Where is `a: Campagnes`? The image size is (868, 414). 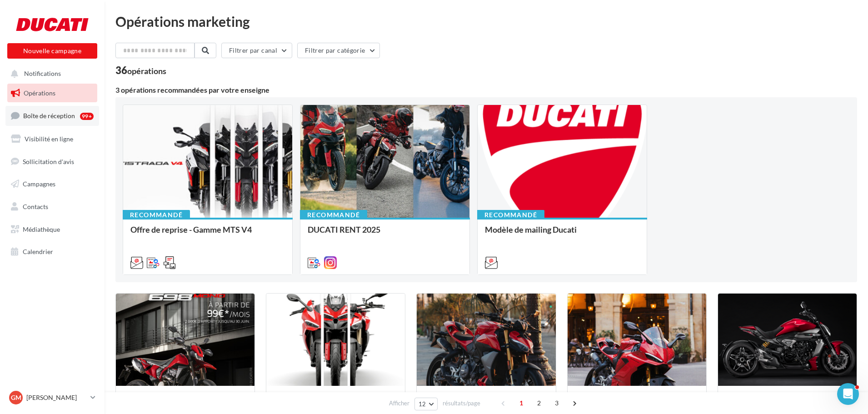 a: Campagnes is located at coordinates (52, 184).